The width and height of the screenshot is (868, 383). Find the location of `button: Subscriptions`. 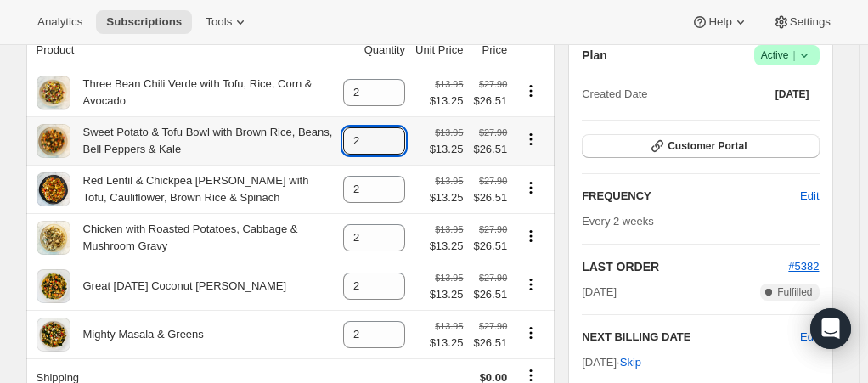

button: Subscriptions is located at coordinates (143, 22).